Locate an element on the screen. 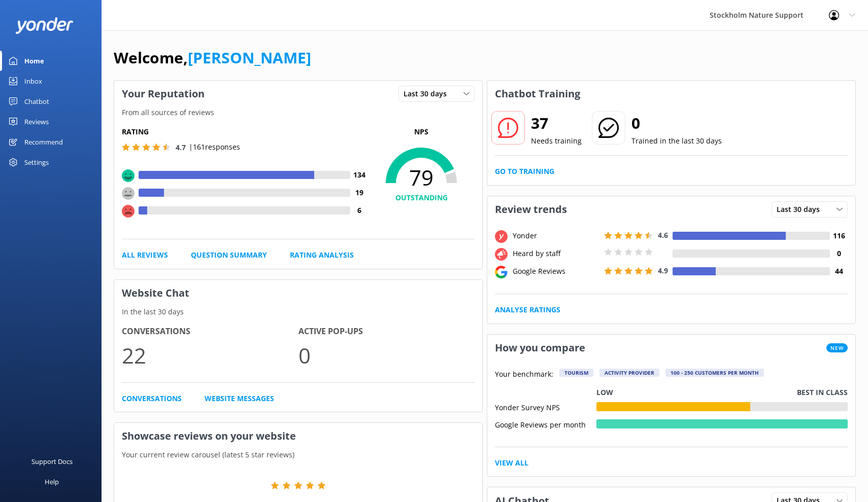 Image resolution: width=868 pixels, height=502 pixels. div: Heard by staff is located at coordinates (555, 253).